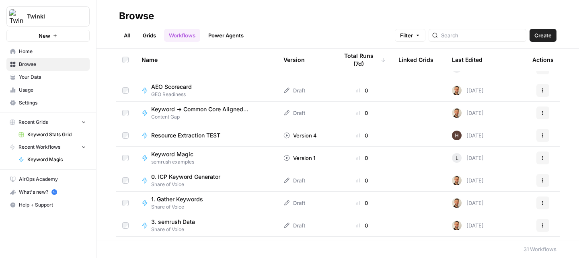  I want to click on a: 1. Gather KeywordsShare of Voice, so click(206, 203).